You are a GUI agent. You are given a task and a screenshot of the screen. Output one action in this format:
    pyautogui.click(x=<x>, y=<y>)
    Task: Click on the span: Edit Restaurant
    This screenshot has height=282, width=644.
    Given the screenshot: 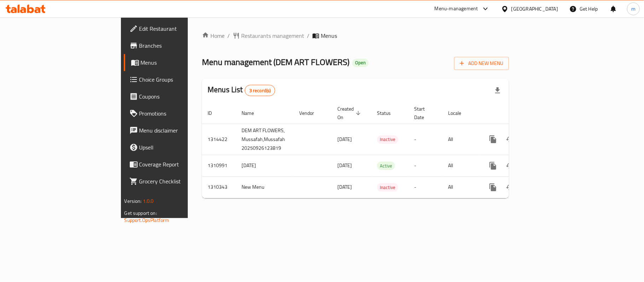 What is the action you would take?
    pyautogui.click(x=181, y=29)
    